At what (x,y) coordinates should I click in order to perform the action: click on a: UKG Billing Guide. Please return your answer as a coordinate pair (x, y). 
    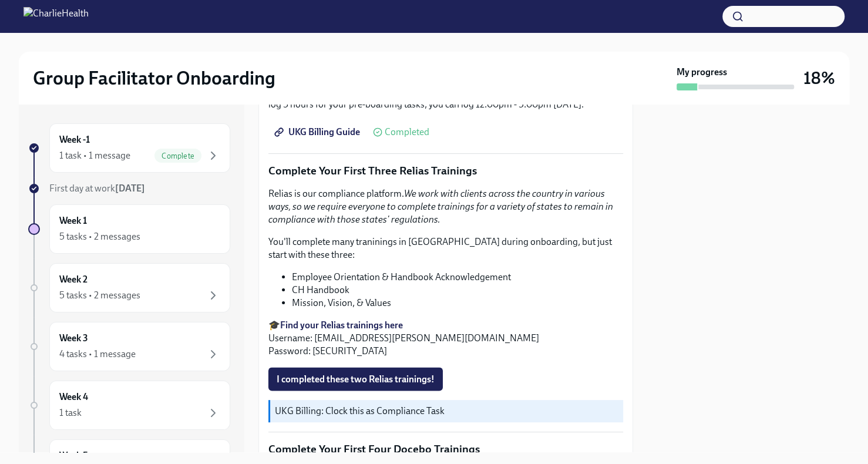
    Looking at the image, I should click on (319, 132).